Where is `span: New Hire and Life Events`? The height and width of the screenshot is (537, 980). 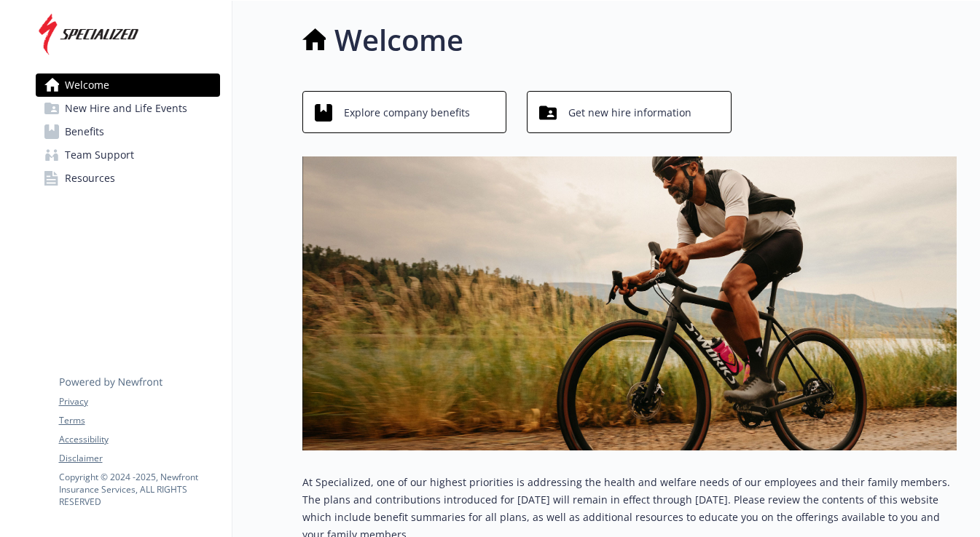
span: New Hire and Life Events is located at coordinates (126, 108).